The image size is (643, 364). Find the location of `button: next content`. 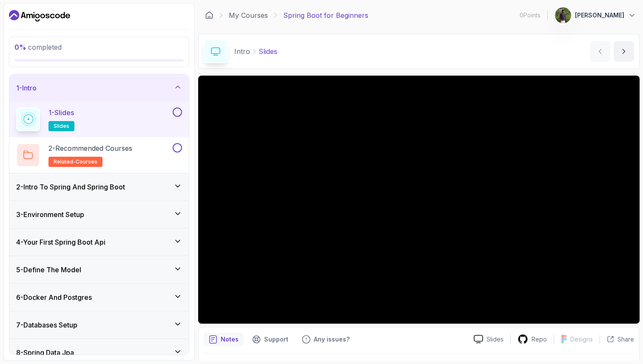

button: next content is located at coordinates (624, 52).